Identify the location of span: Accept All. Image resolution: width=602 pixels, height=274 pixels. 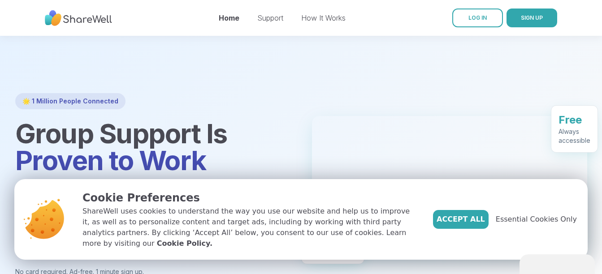
(461, 220).